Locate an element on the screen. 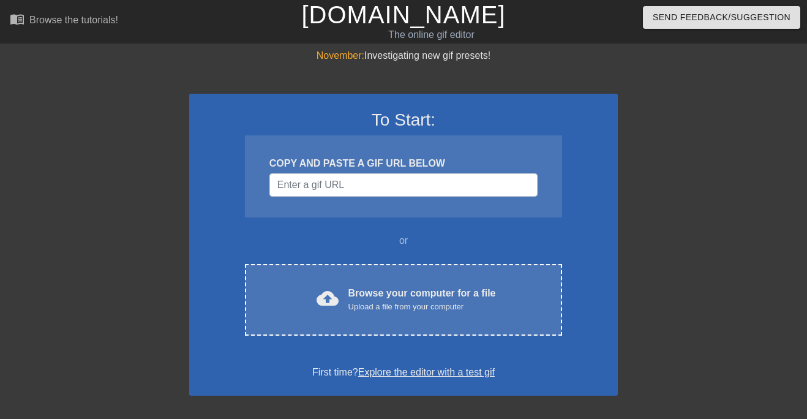  div: COPY AND PASTE A GIF URL BELOW is located at coordinates (404, 164).